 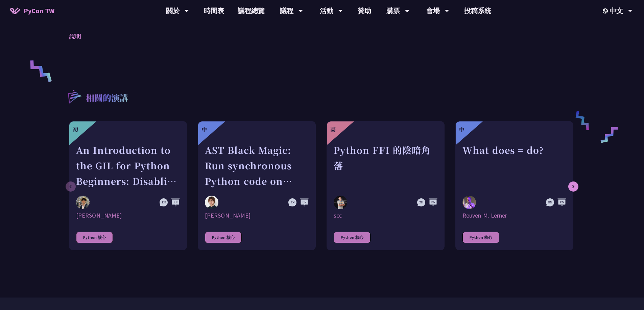 I want to click on a: 高 Python FFI 的陰暗角落 scc scc Python 核心, so click(x=385, y=186).